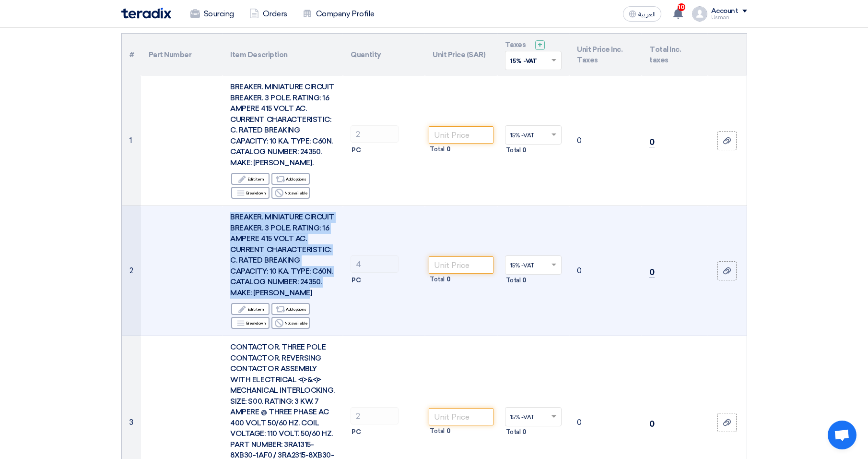  Describe the element at coordinates (533, 55) in the screenshot. I see `th: Taxes` at that location.